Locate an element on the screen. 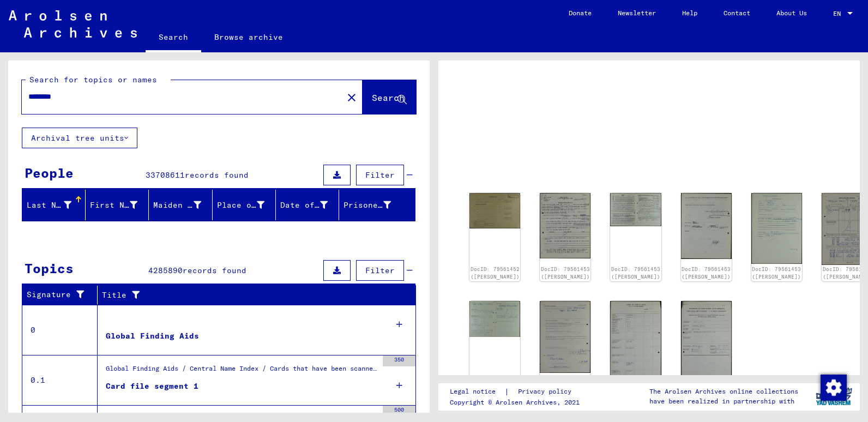 The image size is (868, 422). div: Card file segment 1 is located at coordinates (152, 386).